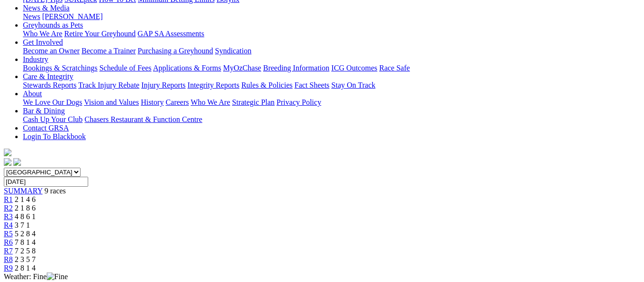  What do you see at coordinates (23, 190) in the screenshot?
I see `a: SUMMARY` at bounding box center [23, 190].